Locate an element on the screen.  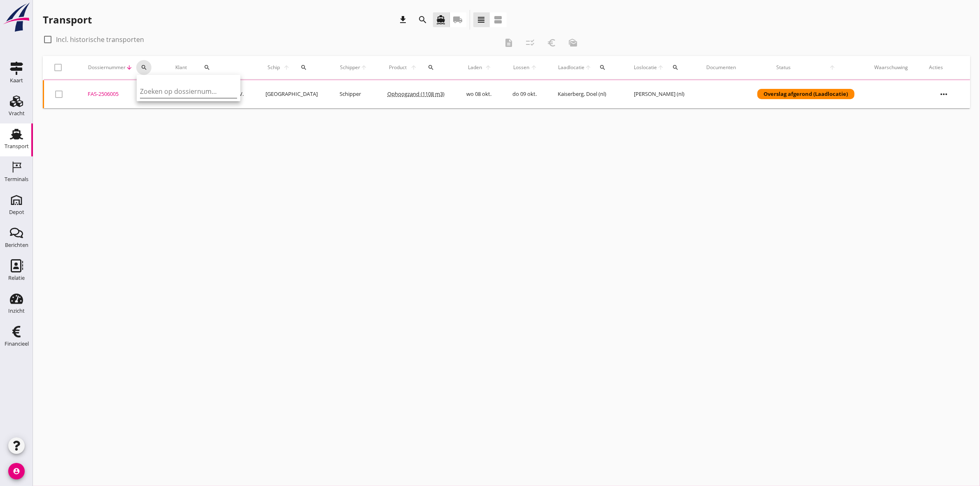
span: Schipper is located at coordinates (350, 68).